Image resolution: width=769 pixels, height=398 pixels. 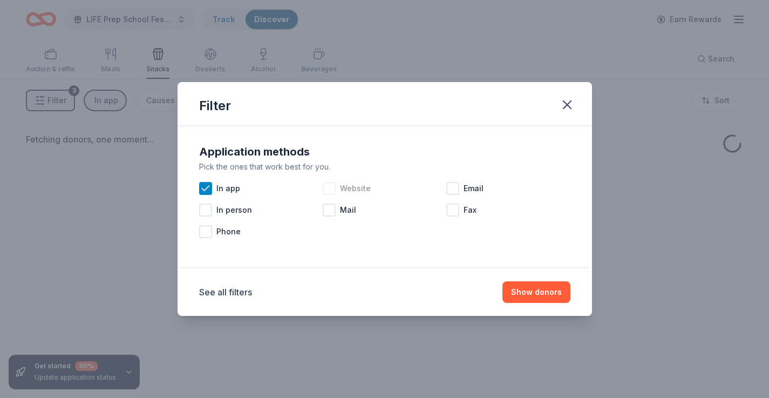 I want to click on span: Website, so click(x=355, y=188).